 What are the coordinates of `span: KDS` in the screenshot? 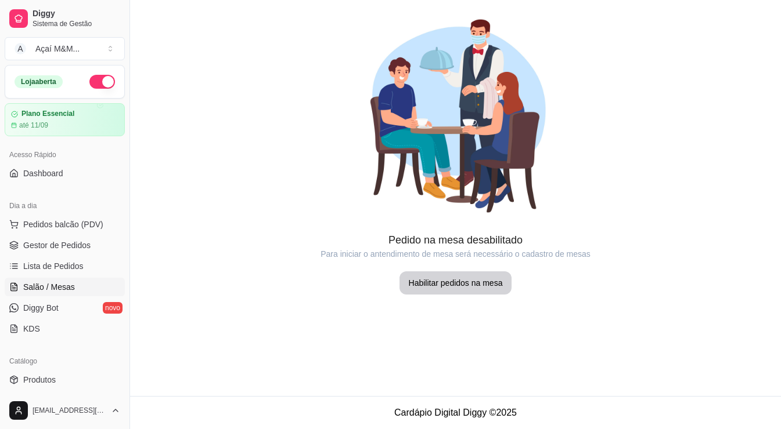 It's located at (31, 329).